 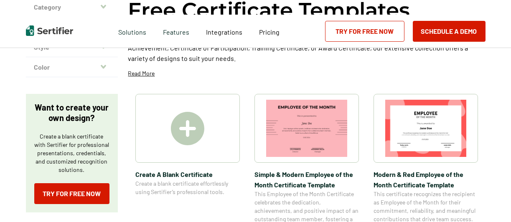 What do you see at coordinates (224, 31) in the screenshot?
I see `a: Integrations` at bounding box center [224, 31].